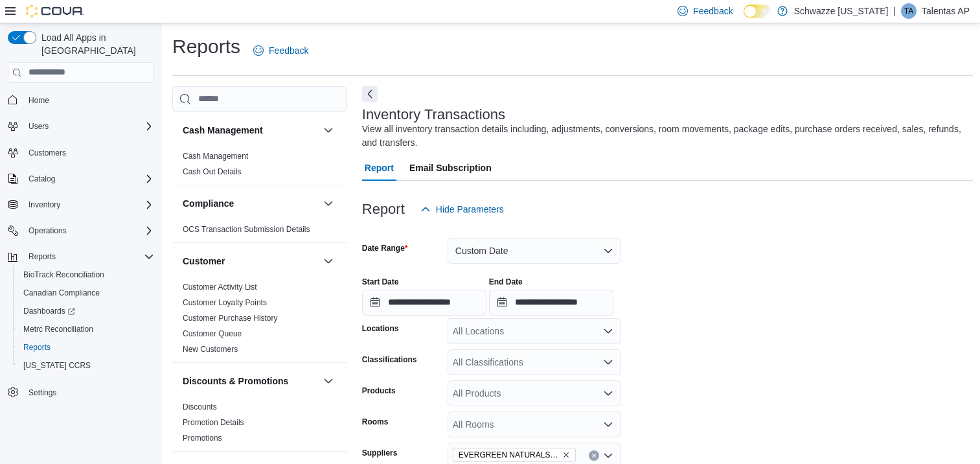 The height and width of the screenshot is (464, 980). What do you see at coordinates (566, 455) in the screenshot?
I see `button: Remove EVERGREEN NATURALS LLC (Sun House) from selection in this group` at bounding box center [566, 455].